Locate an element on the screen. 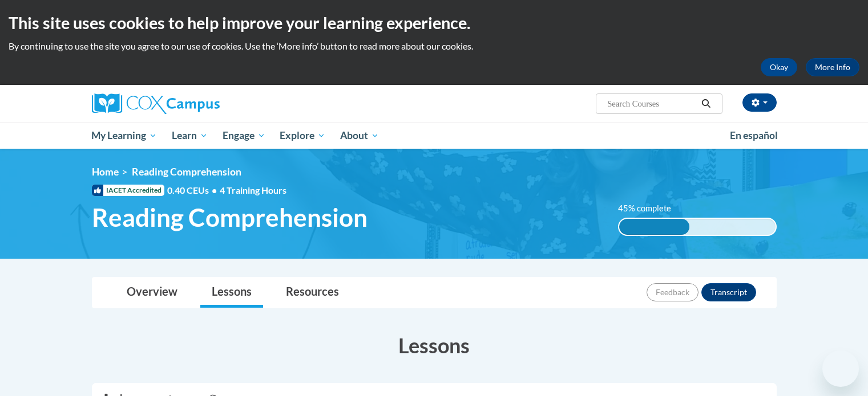 The image size is (868, 396). a: Home is located at coordinates (105, 171).